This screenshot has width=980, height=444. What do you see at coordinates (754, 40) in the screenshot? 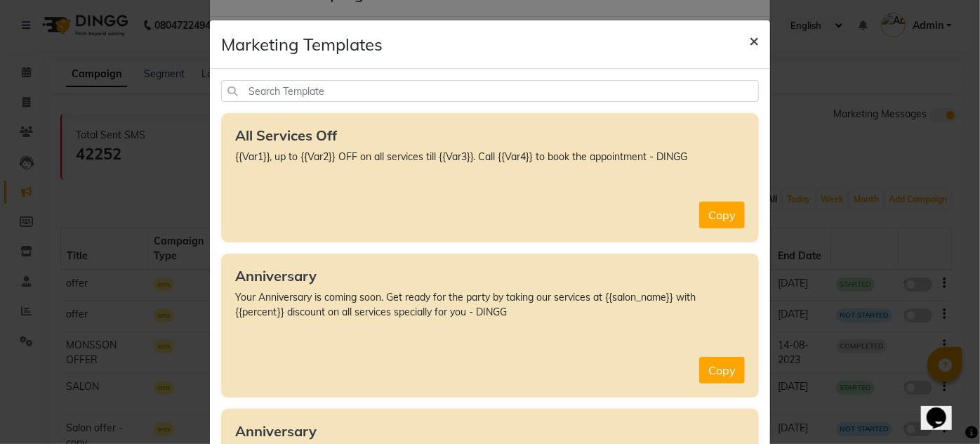
I see `button: Close` at bounding box center [754, 40].